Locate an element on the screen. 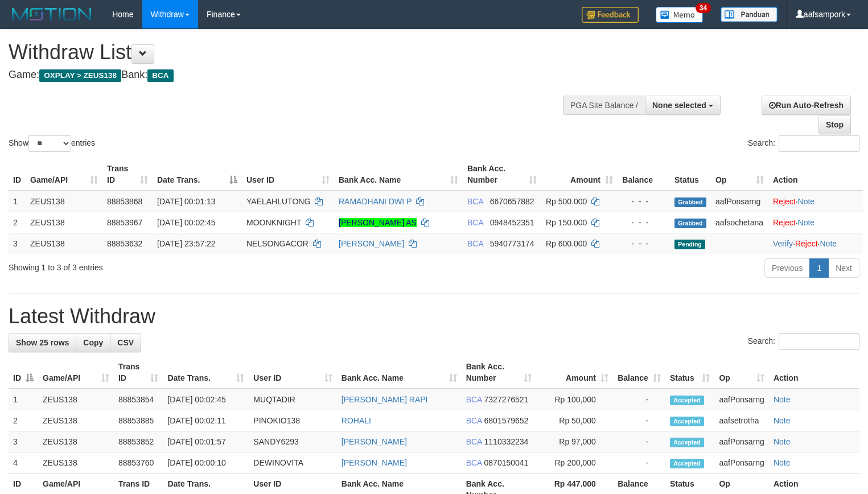 The width and height of the screenshot is (868, 494). th: Action is located at coordinates (816, 174).